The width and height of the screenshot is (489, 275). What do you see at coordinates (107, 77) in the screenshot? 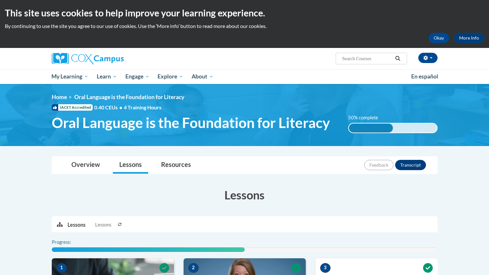
I see `a: Learn` at bounding box center [107, 77].